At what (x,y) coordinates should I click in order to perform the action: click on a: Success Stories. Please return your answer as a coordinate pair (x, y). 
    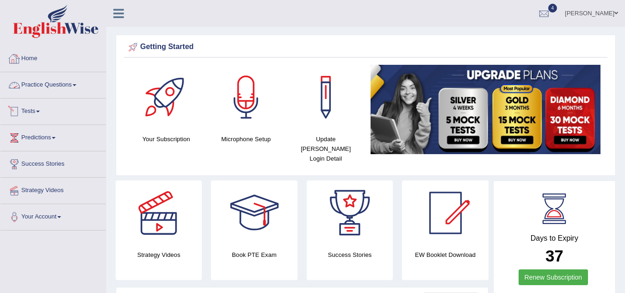
    Looking at the image, I should click on (53, 163).